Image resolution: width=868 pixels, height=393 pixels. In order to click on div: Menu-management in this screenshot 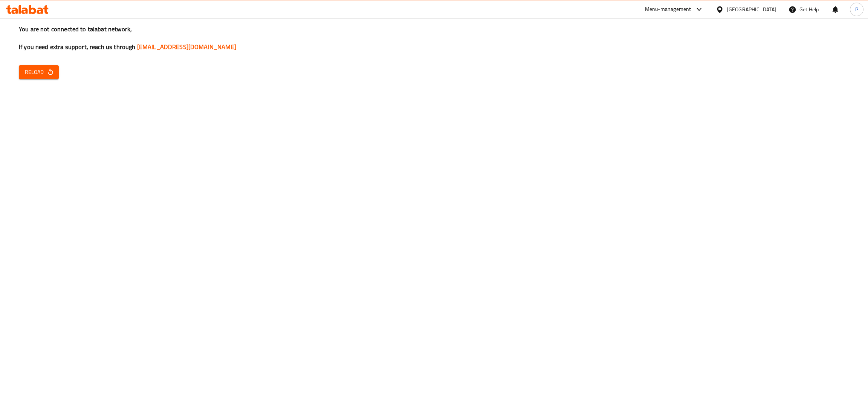, I will do `click(668, 9)`.